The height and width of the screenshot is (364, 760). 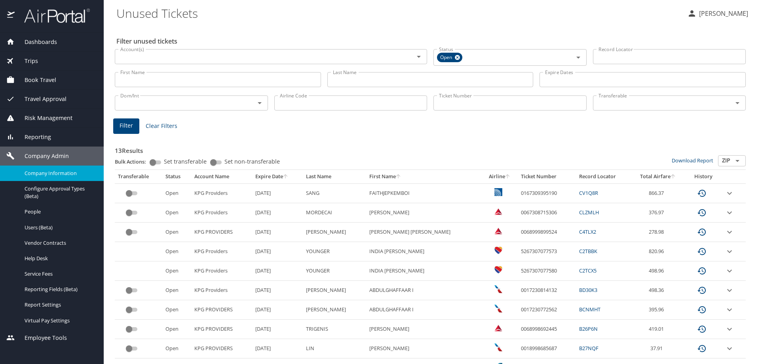 I want to click on a: CLZMLH, so click(x=589, y=212).